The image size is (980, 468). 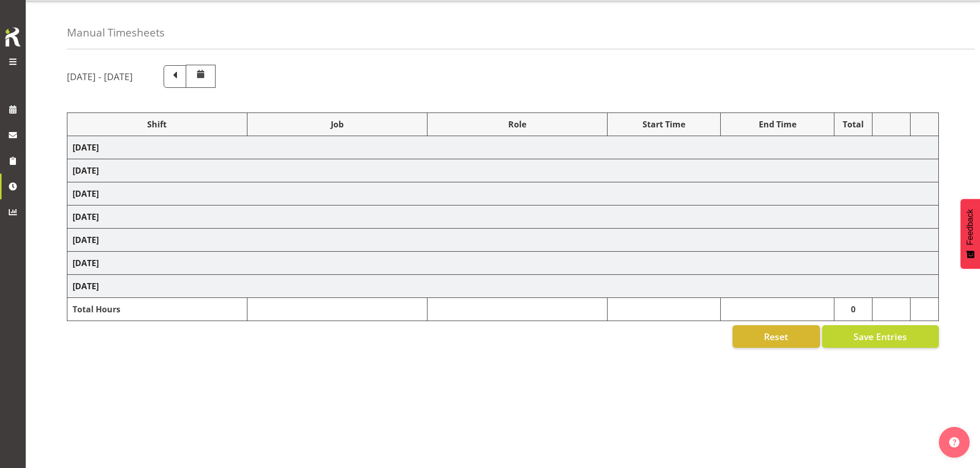 I want to click on div: Role, so click(x=517, y=125).